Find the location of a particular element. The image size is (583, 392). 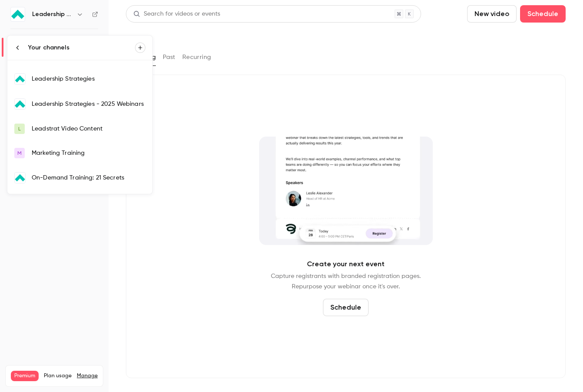

img: Leadership Strategies is located at coordinates (20, 79).